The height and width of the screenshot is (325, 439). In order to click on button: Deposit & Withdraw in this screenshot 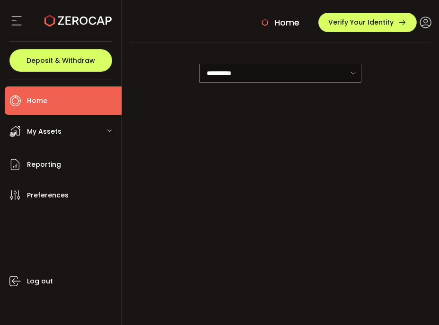, I will do `click(61, 61)`.